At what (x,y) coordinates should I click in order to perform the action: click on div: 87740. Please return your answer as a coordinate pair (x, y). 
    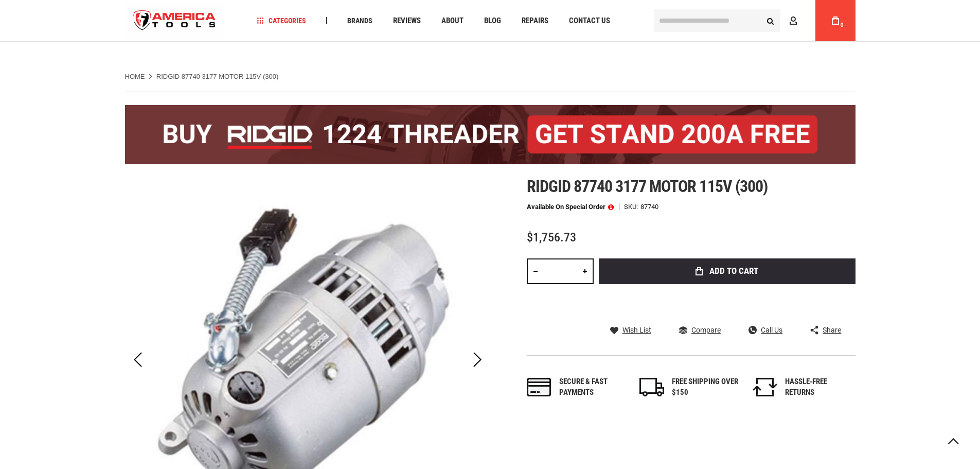
    Looking at the image, I should click on (649, 207).